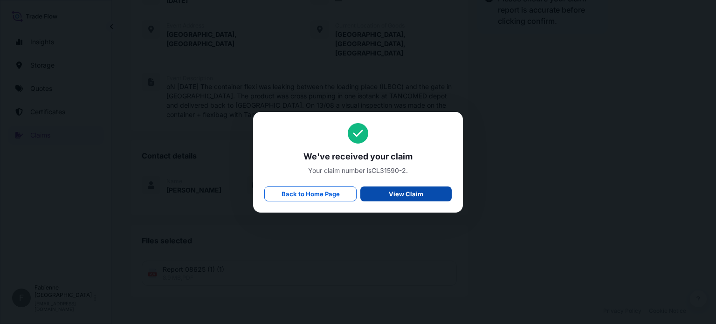  I want to click on p: Back to Home Page, so click(310, 194).